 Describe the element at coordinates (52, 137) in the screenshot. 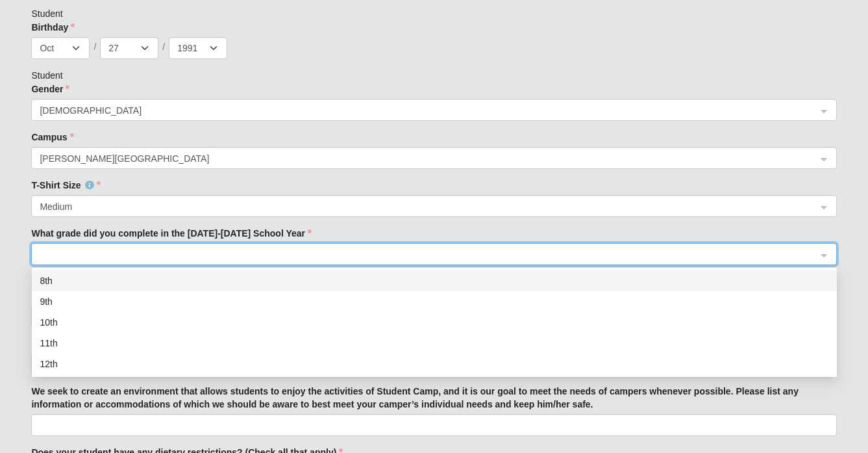

I see `label: Campus` at that location.